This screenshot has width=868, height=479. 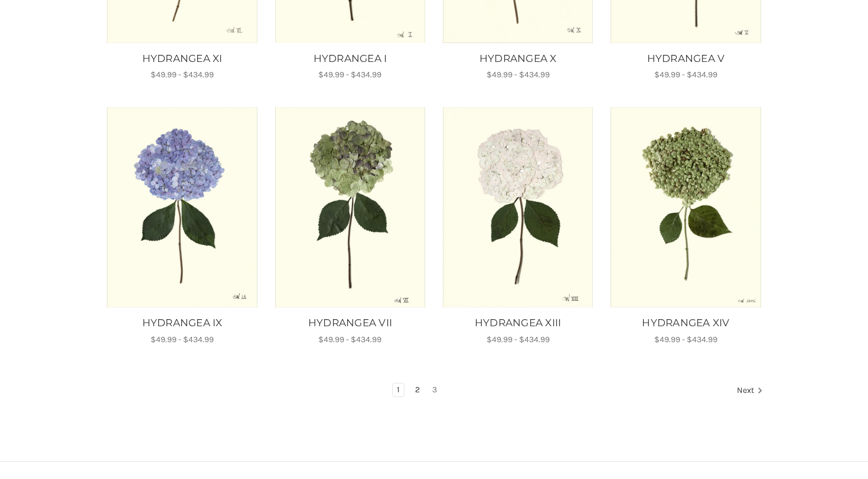 I want to click on a: HYDRANGEA X, Price range from $49.99 to $434.99, so click(x=517, y=59).